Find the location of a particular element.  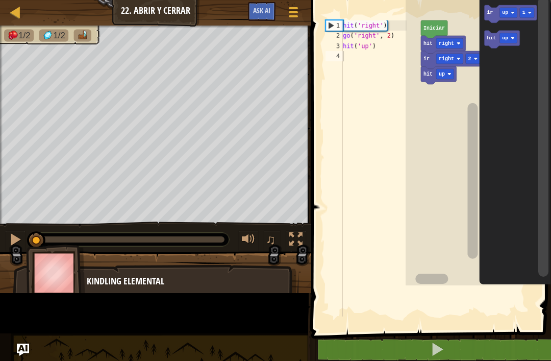

div: 4 is located at coordinates (334, 56).